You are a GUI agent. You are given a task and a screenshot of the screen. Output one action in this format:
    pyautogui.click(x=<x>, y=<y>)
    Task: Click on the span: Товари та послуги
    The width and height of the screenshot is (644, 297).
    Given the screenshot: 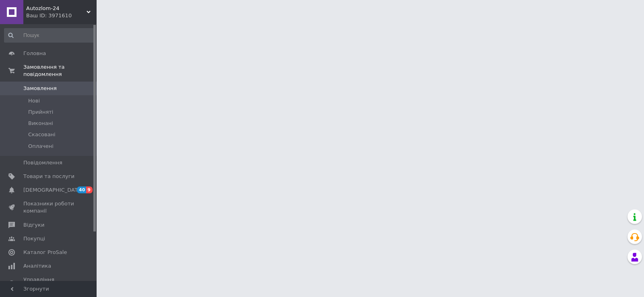 What is the action you would take?
    pyautogui.click(x=49, y=176)
    